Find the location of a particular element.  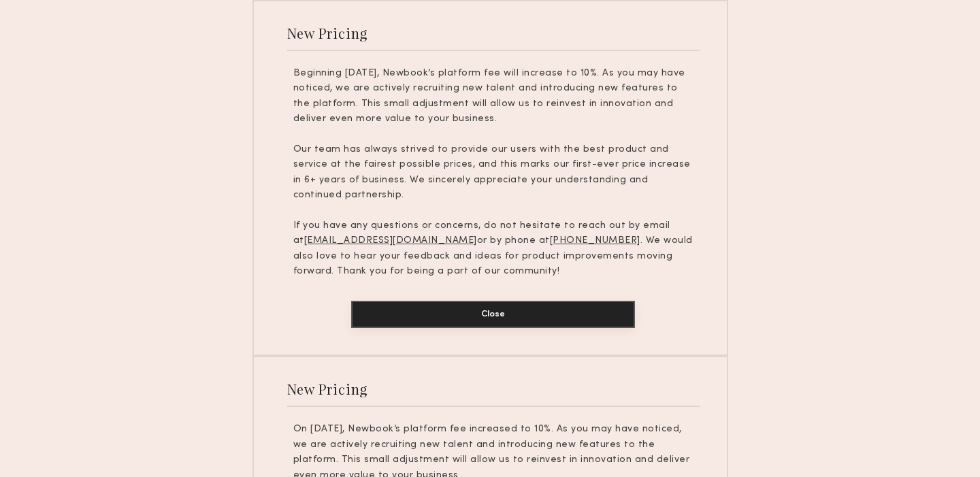

button: Close is located at coordinates (493, 314).